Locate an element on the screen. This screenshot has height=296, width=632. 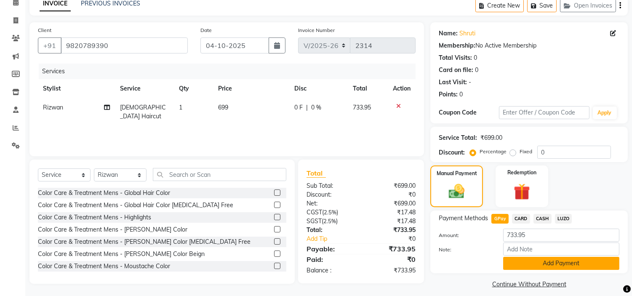
span: 0 F is located at coordinates (299, 107).